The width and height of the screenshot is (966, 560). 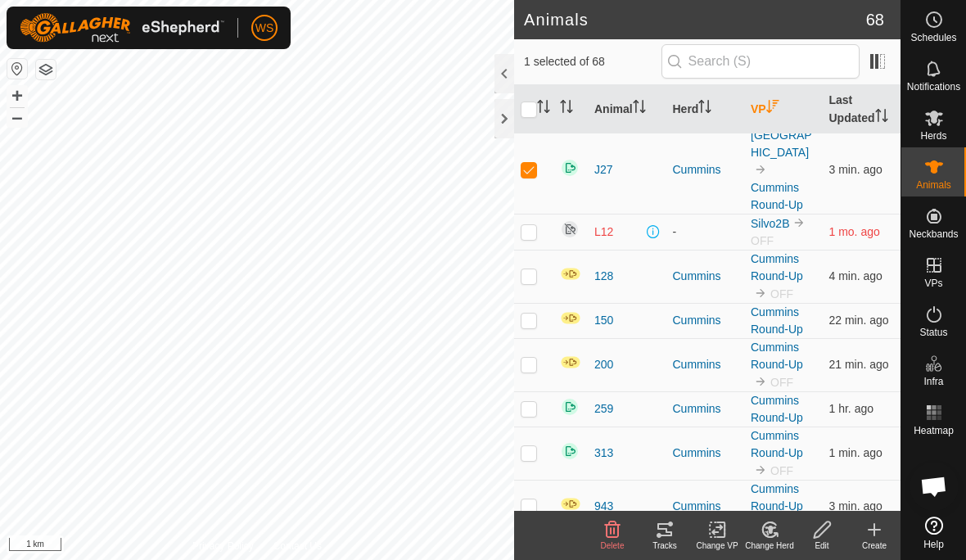 What do you see at coordinates (122, 28) in the screenshot?
I see `img: Gallagher Logo` at bounding box center [122, 28].